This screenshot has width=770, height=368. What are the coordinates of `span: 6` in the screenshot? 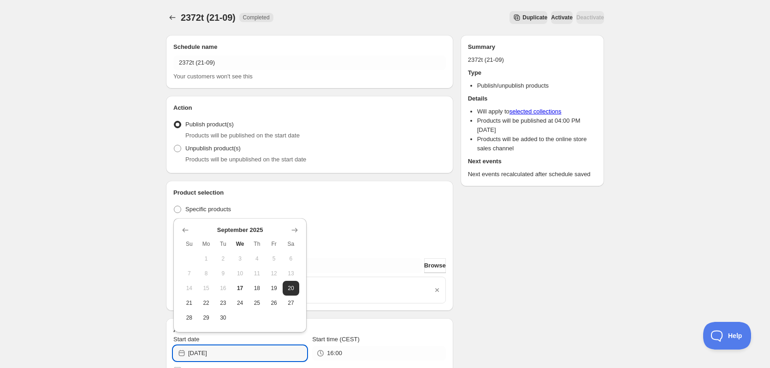 It's located at (291, 259).